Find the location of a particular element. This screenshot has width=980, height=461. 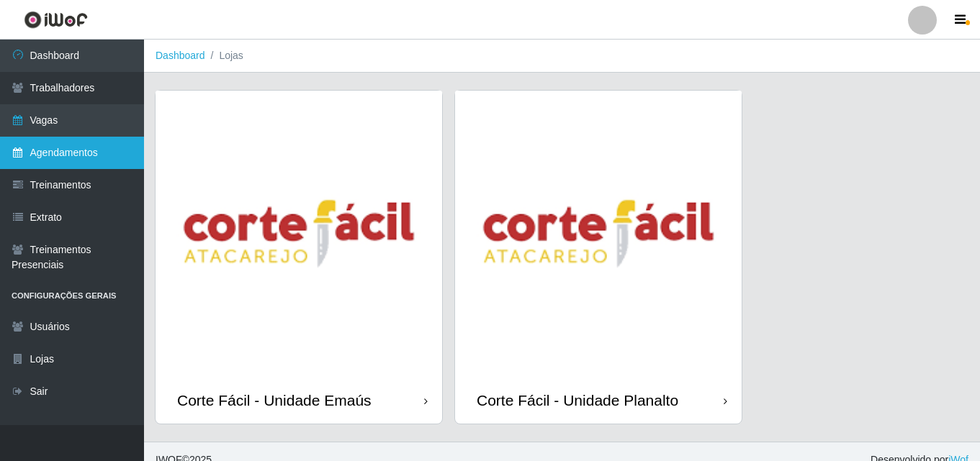

li: Lojas is located at coordinates (224, 55).